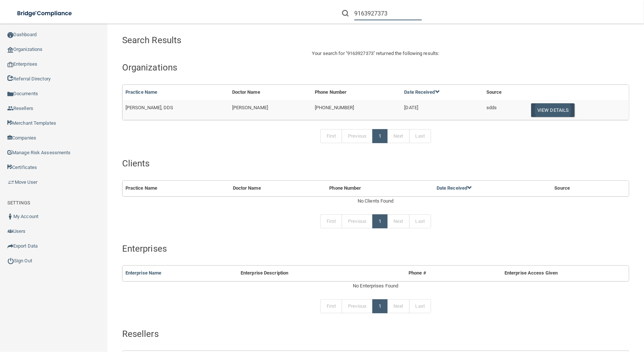  Describe the element at coordinates (10, 50) in the screenshot. I see `img: organization-icon.f8decf85.png` at that location.